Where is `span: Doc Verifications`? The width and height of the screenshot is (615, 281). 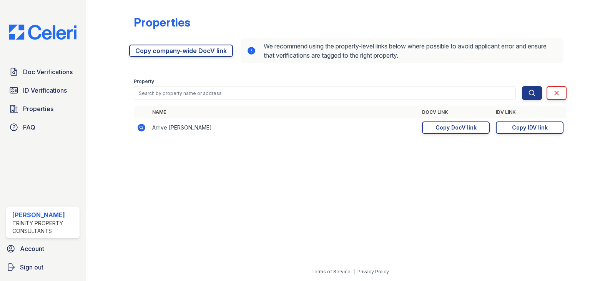 span: Doc Verifications is located at coordinates (48, 72).